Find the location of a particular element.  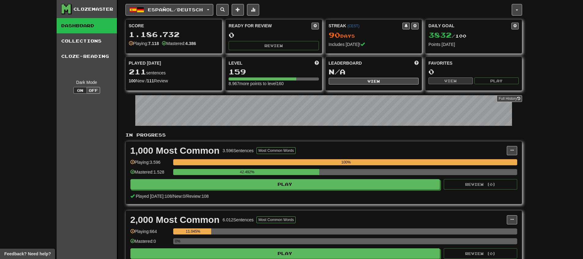

a: Full History is located at coordinates (509, 98).